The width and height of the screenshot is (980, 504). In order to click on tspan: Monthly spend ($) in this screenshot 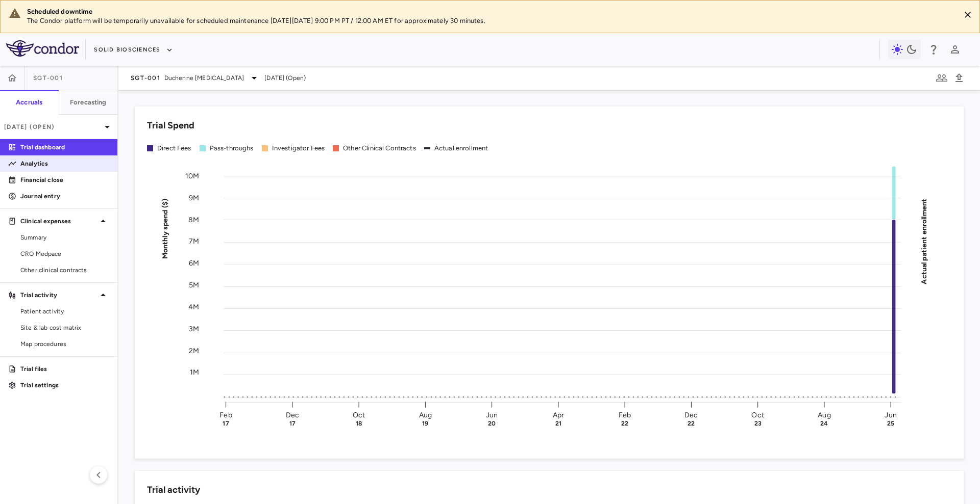, I will do `click(165, 228)`.